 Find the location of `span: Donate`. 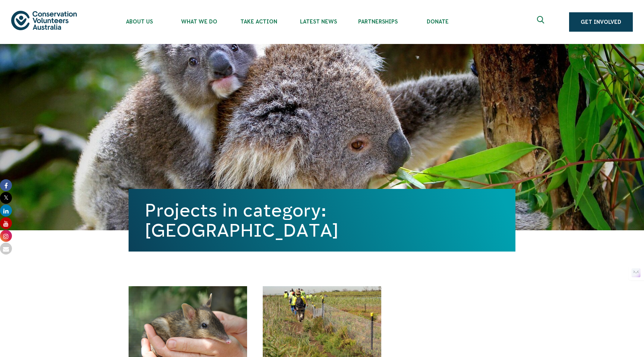

span: Donate is located at coordinates (438, 22).